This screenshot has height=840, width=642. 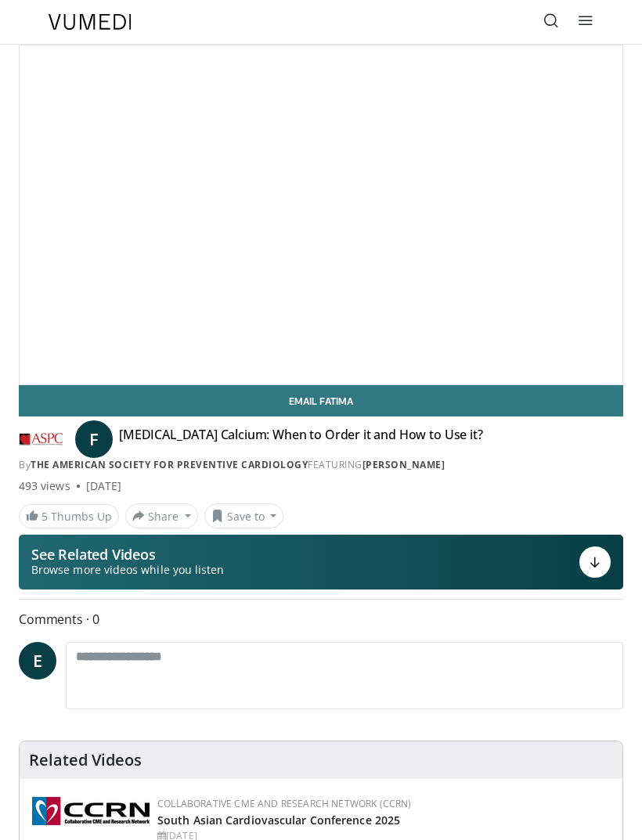 I want to click on span: 493 views, so click(x=44, y=486).